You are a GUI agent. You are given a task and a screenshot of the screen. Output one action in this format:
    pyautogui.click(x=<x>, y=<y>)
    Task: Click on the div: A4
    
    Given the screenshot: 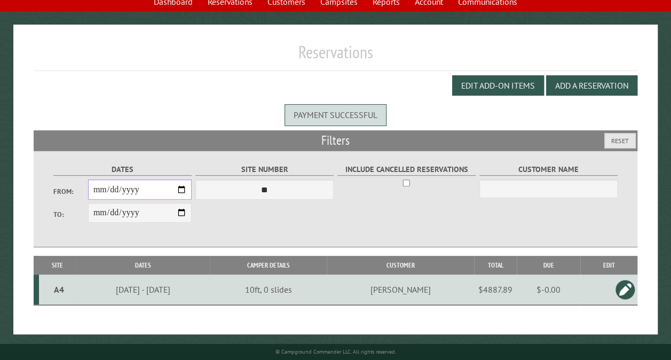 What is the action you would take?
    pyautogui.click(x=59, y=290)
    